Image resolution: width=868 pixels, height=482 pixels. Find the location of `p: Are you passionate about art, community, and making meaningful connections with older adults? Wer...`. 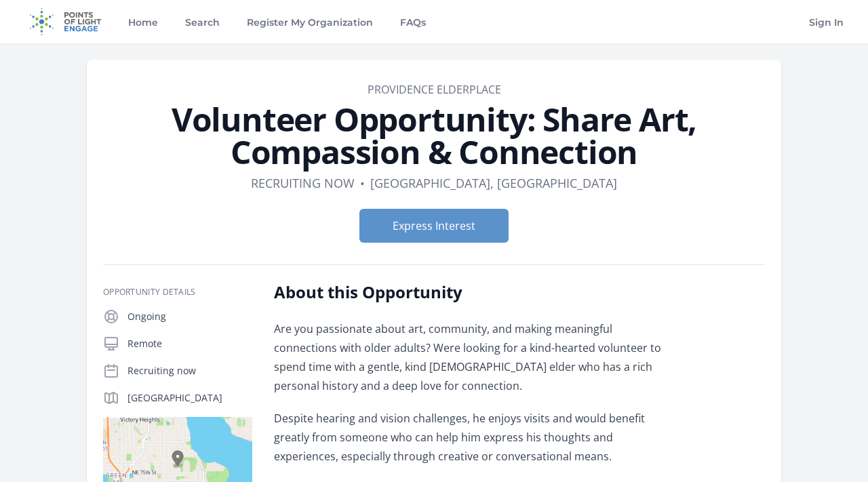

p: Are you passionate about art, community, and making meaningful connections with older adults? Wer... is located at coordinates (472, 357).